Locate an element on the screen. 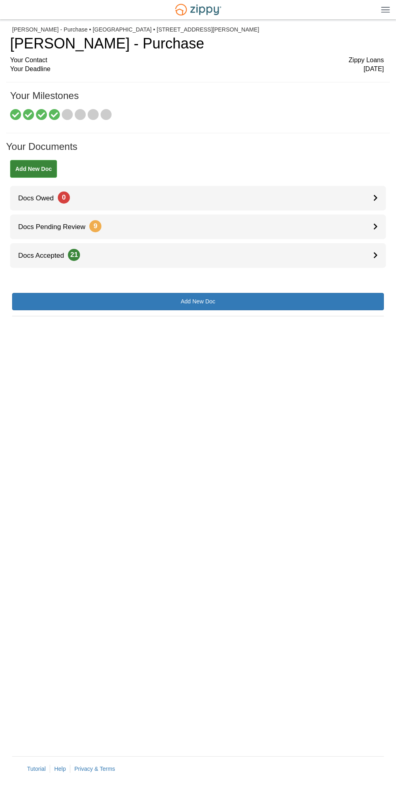 Image resolution: width=396 pixels, height=812 pixels. h1: Your Documents is located at coordinates (198, 151).